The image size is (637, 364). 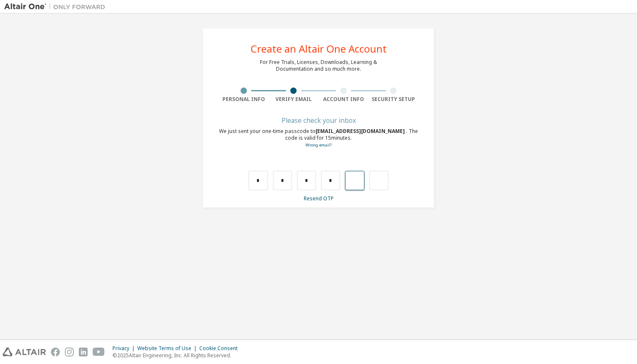 What do you see at coordinates (69, 352) in the screenshot?
I see `img: instagram.svg` at bounding box center [69, 352].